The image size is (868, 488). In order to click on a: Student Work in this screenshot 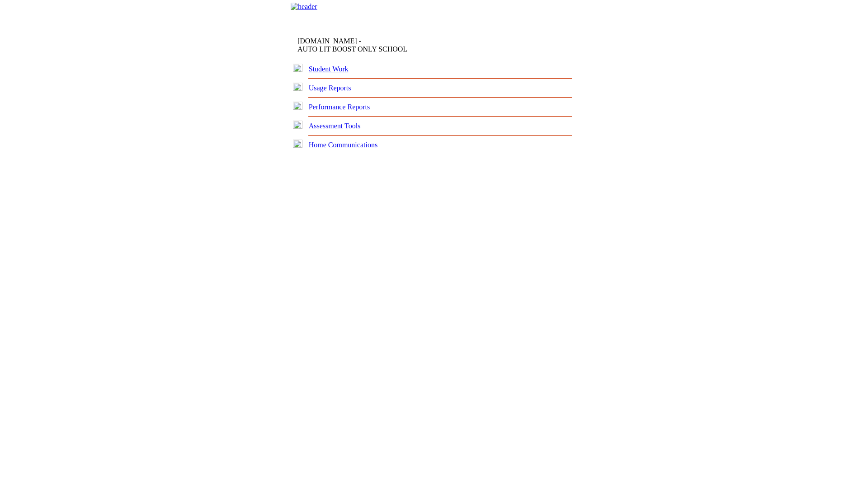, I will do `click(329, 69)`.